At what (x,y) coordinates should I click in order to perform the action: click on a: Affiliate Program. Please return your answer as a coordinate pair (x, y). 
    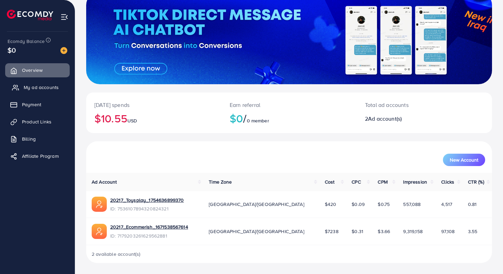
    Looking at the image, I should click on (37, 156).